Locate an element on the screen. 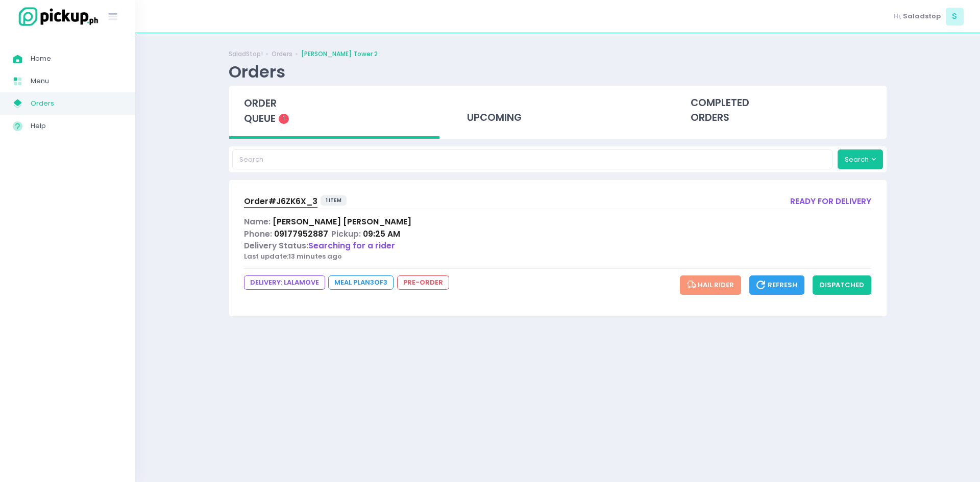  span: Searching for a rider is located at coordinates (352, 245).